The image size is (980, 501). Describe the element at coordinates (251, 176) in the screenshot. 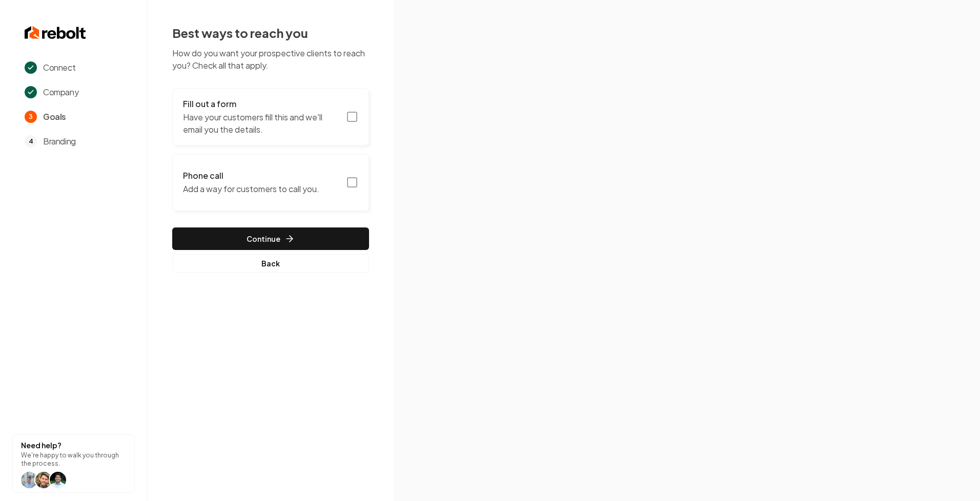

I see `h3: Phone call` at that location.